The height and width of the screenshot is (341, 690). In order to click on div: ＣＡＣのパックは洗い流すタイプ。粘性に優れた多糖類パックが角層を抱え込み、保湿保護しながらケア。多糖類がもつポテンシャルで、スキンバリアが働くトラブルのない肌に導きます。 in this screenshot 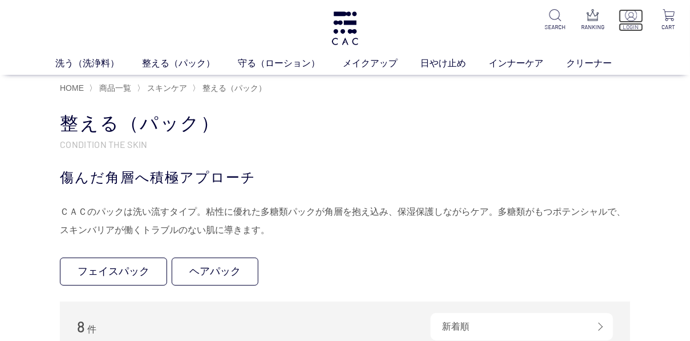, I will do `click(345, 221)`.